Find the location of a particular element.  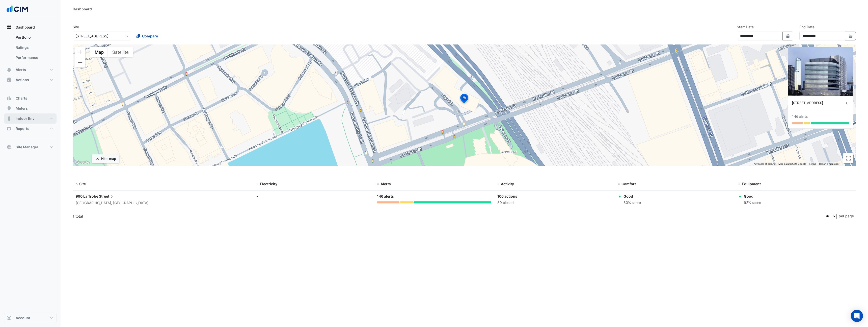

div: Hide map is located at coordinates (108, 159).